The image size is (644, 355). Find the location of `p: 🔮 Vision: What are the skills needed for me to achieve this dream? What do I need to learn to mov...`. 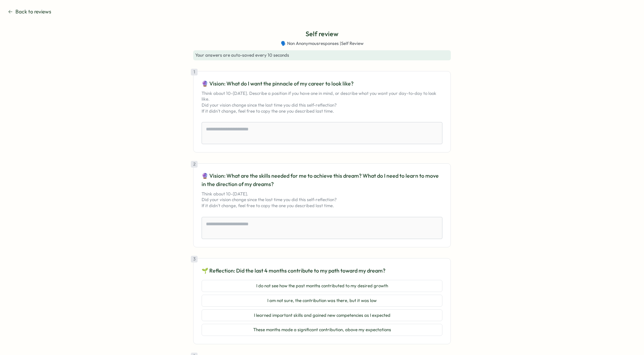

p: 🔮 Vision: What are the skills needed for me to achieve this dream? What do I need to learn to mov... is located at coordinates (322, 180).